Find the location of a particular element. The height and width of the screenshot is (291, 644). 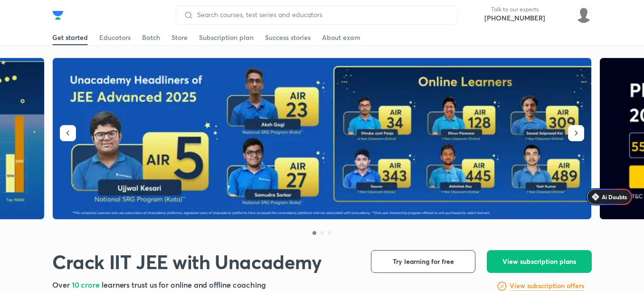

h1: Crack IIT JEE with Unacademy is located at coordinates (187, 262).